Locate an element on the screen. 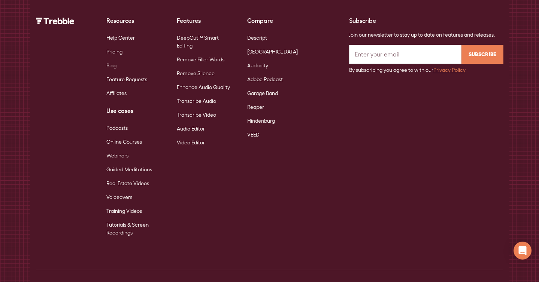  a: Remove Filler Words is located at coordinates (200, 60).